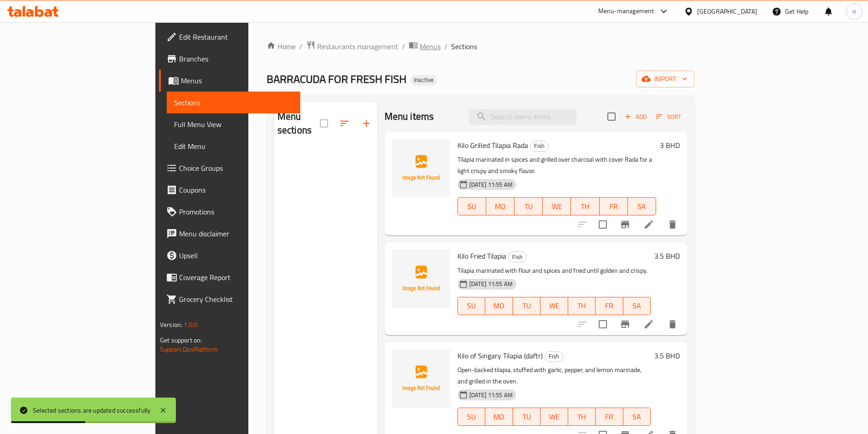  Describe the element at coordinates (181, 340) in the screenshot. I see `span: Get support on:` at that location.